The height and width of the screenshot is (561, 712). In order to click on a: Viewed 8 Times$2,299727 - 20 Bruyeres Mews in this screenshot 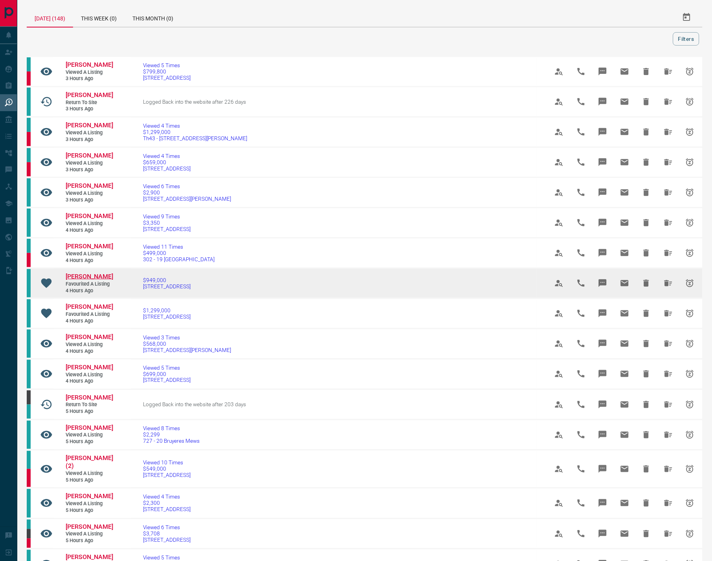, I will do `click(171, 435)`.